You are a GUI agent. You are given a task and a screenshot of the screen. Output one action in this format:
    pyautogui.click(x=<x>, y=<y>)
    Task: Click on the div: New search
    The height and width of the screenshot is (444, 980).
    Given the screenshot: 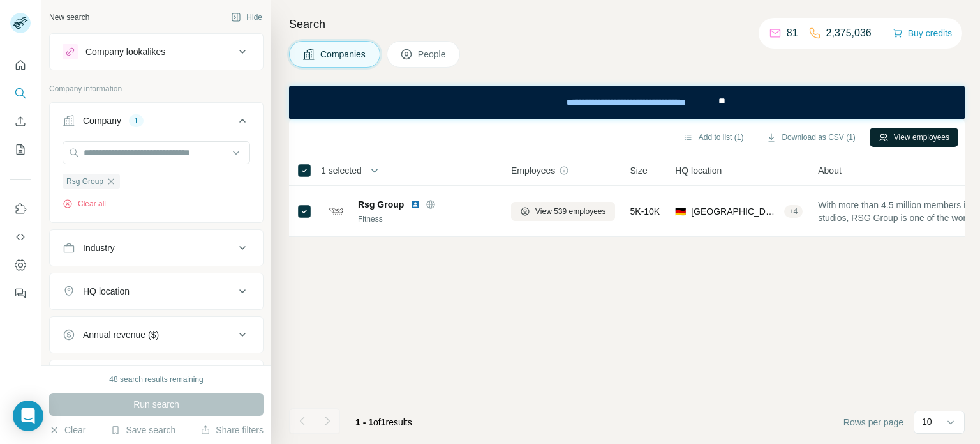 What is the action you would take?
    pyautogui.click(x=69, y=17)
    